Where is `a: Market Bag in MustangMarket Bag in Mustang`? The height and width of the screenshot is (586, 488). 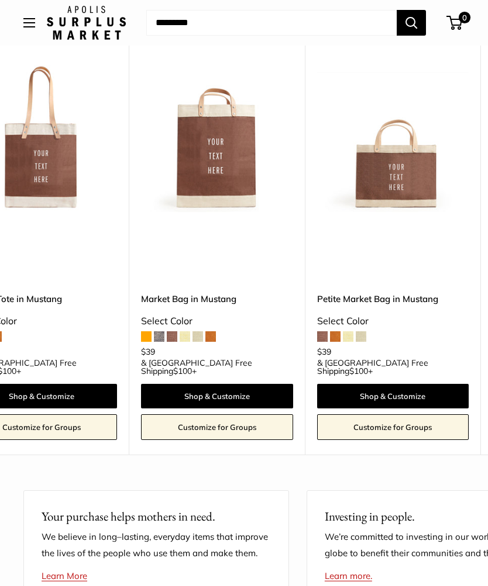 a: Market Bag in MustangMarket Bag in Mustang is located at coordinates (216, 136).